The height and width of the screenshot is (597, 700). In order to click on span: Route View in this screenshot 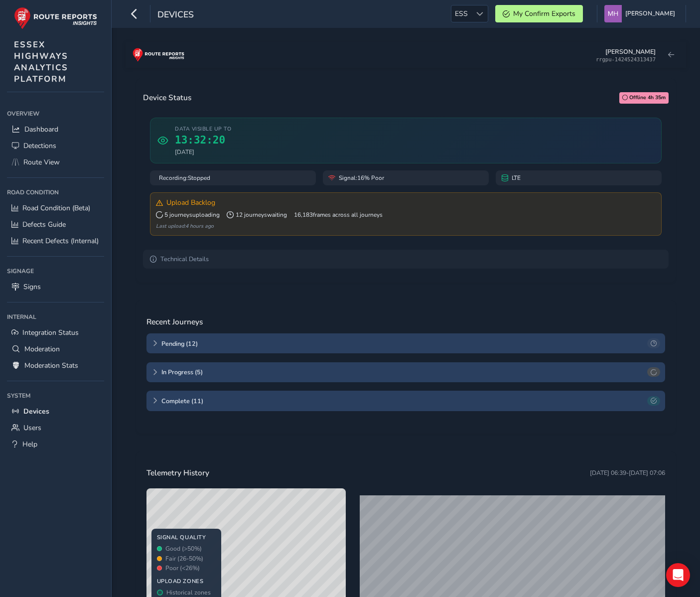, I will do `click(41, 162)`.